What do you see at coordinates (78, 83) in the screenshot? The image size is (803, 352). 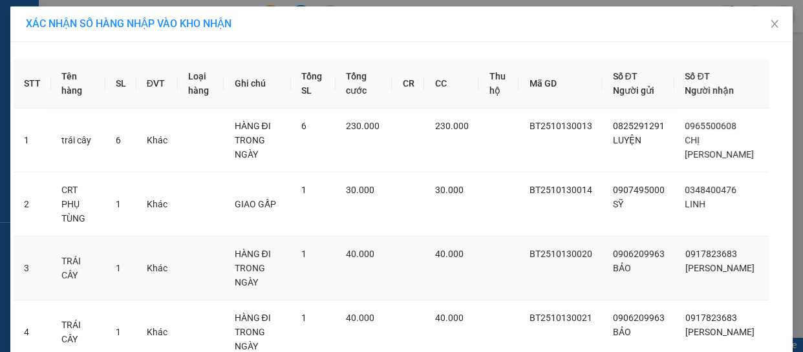 I see `th: Tên hàng` at bounding box center [78, 83].